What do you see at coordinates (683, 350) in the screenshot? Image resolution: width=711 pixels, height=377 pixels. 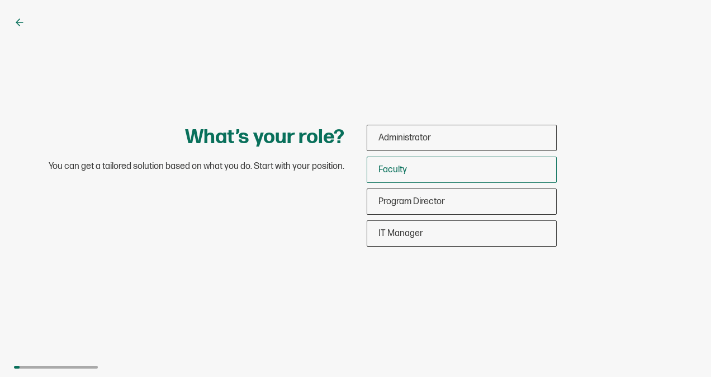 I see `div: Chat Widget` at bounding box center [683, 350].